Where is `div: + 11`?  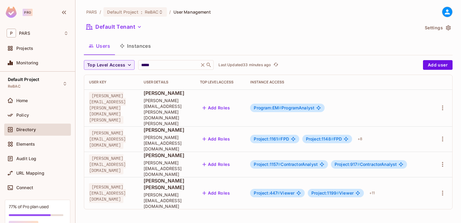
div: + 11 is located at coordinates (372, 193).